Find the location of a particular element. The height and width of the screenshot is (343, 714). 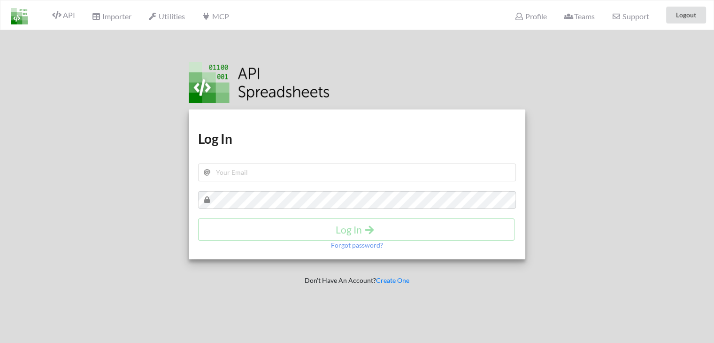

img: LogoIcon.png is located at coordinates (19, 16).